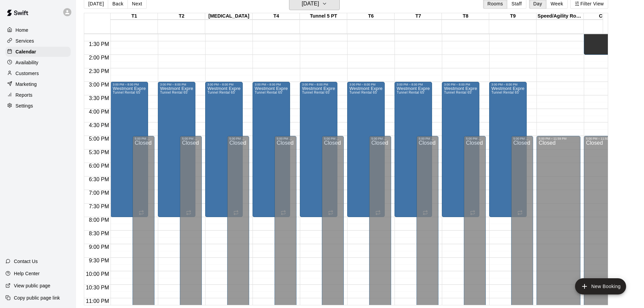  What do you see at coordinates (99, 206) in the screenshot?
I see `span: 7:30 PM` at bounding box center [99, 206].